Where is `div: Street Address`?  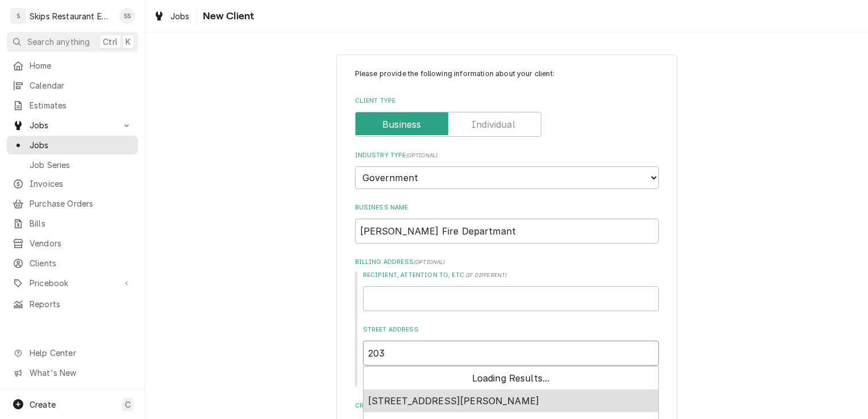
div: Street Address is located at coordinates (511, 357).